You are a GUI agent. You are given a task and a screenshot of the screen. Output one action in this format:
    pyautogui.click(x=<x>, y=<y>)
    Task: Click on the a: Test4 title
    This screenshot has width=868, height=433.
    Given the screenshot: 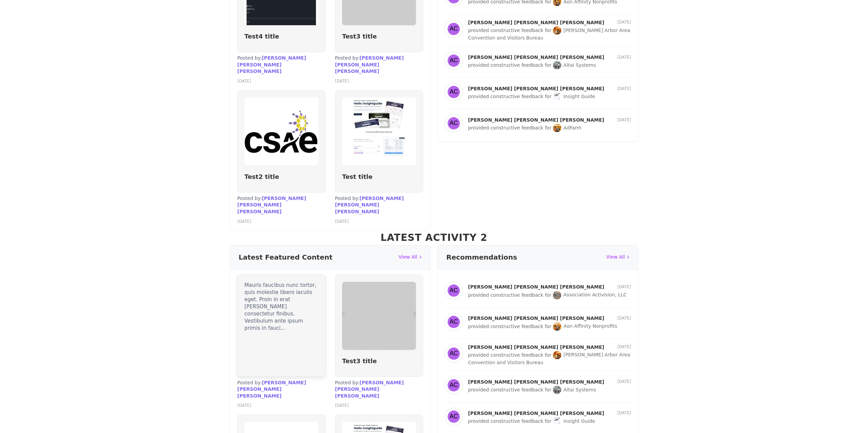 What is the action you would take?
    pyautogui.click(x=262, y=36)
    